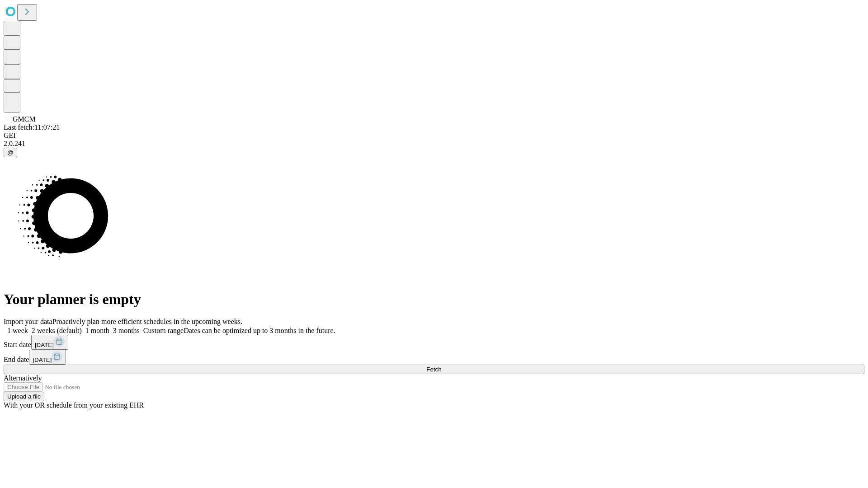  Describe the element at coordinates (163, 330) in the screenshot. I see `span: Custom range` at that location.